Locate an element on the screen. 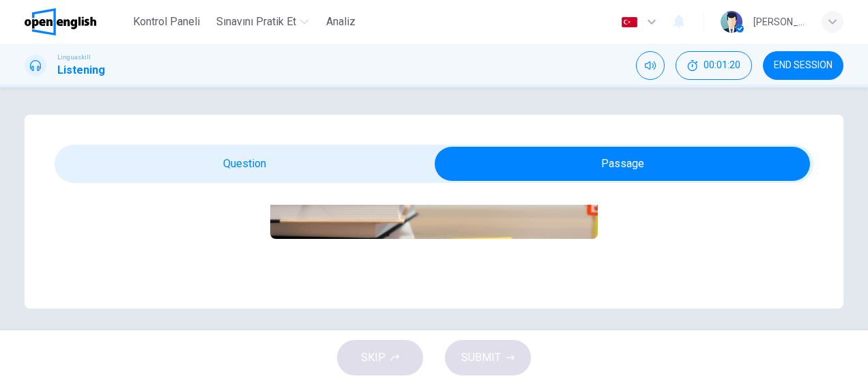  span: Kontrol Paneli is located at coordinates (167, 22).